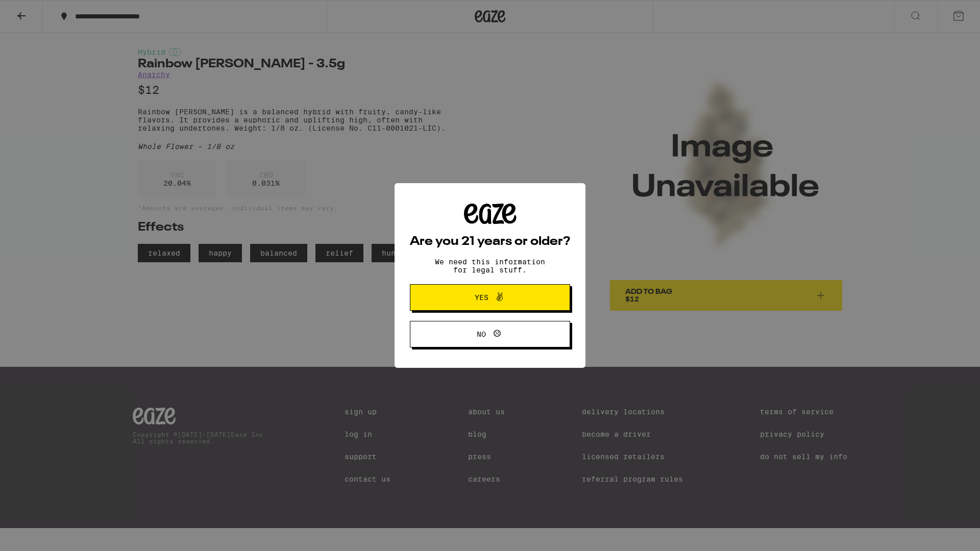  What do you see at coordinates (490, 334) in the screenshot?
I see `button: No` at bounding box center [490, 334].